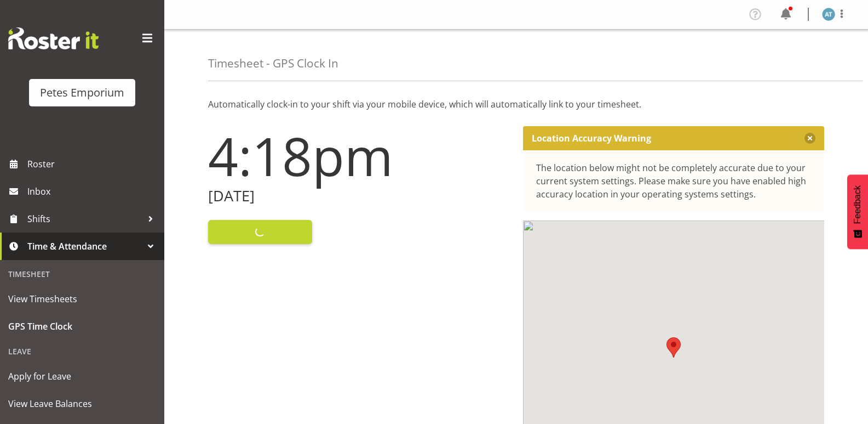  Describe the element at coordinates (359, 156) in the screenshot. I see `h1: 4:18pm` at that location.